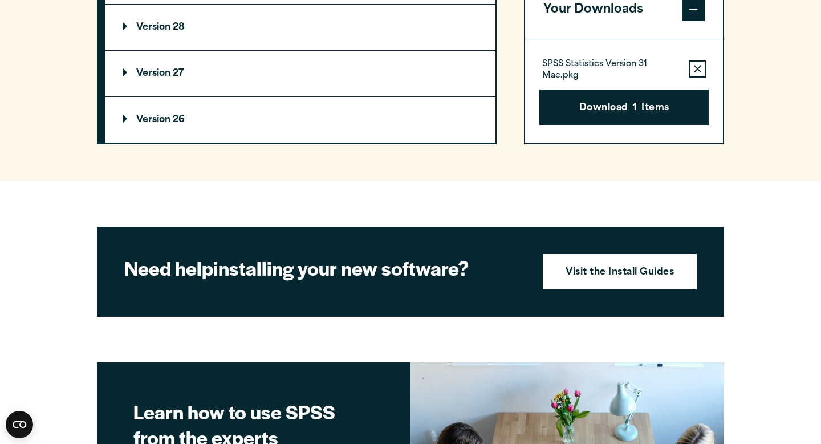 This screenshot has height=444, width=821. I want to click on strong: Visit the Install Guides, so click(620, 273).